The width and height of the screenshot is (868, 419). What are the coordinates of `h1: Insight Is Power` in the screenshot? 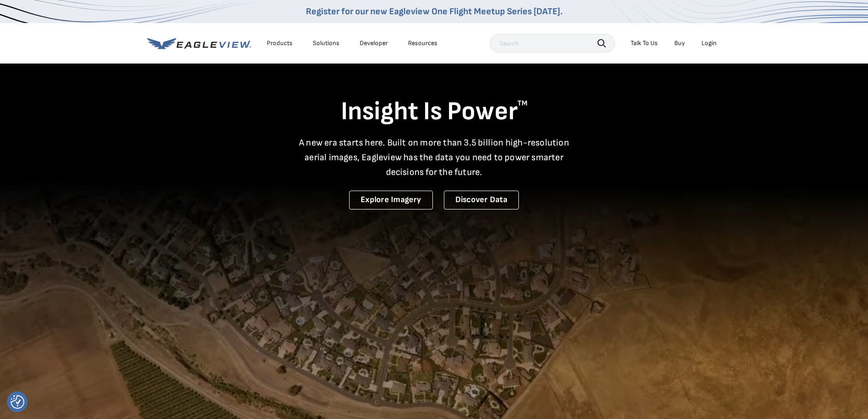 It's located at (434, 112).